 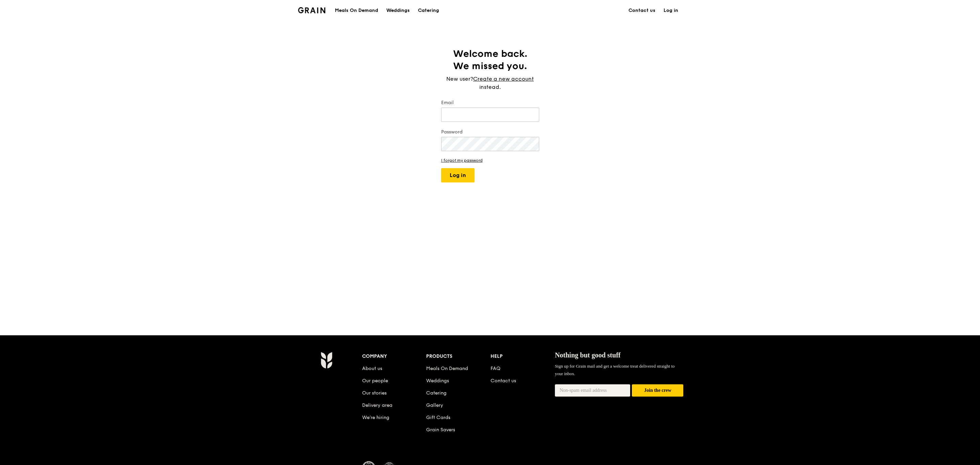 I want to click on a: Our people, so click(x=375, y=381).